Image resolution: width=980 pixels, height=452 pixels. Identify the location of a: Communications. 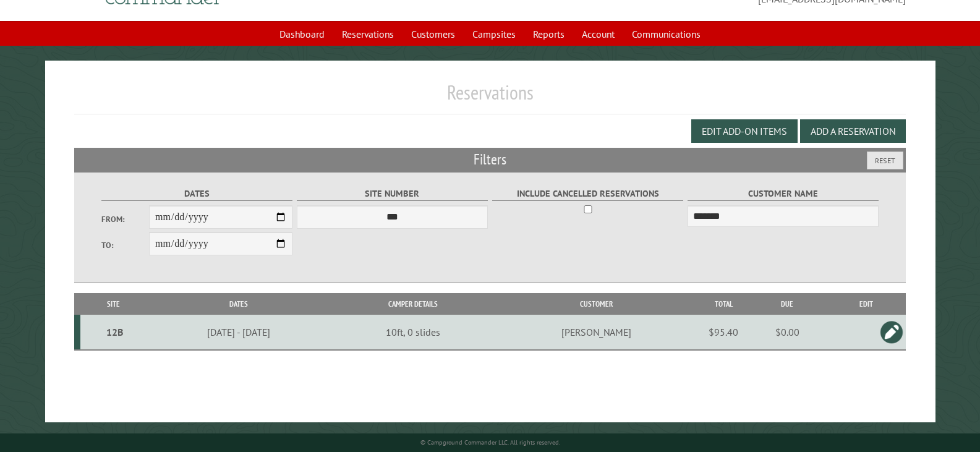
(666, 34).